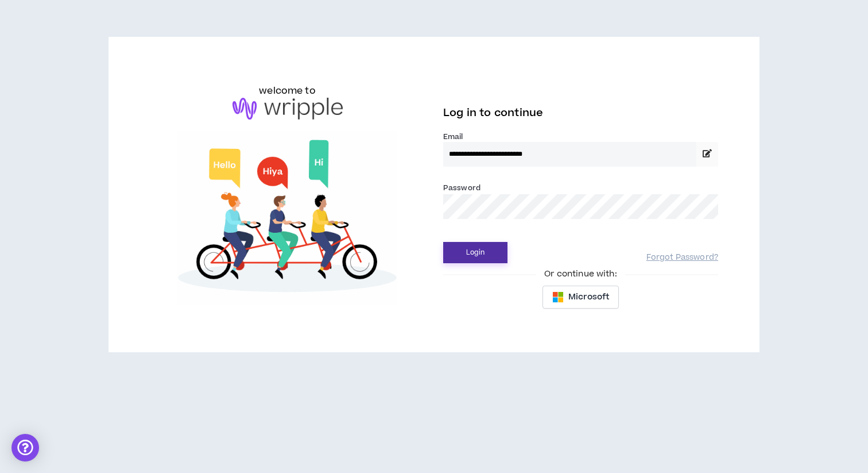  I want to click on a: Forgot Password?, so click(682, 257).